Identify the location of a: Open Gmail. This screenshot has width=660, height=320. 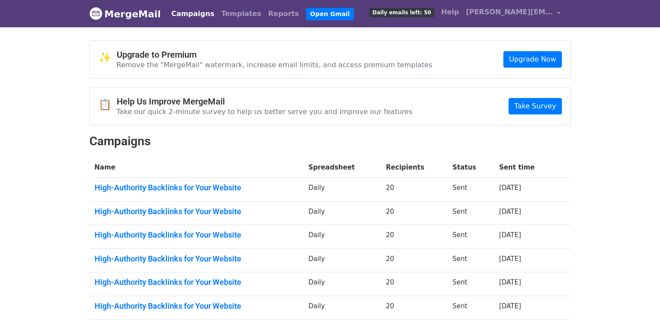
(330, 14).